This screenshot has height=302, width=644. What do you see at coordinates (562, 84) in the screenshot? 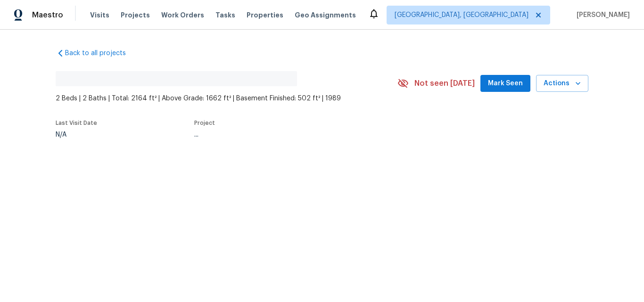
I see `span: Actions` at bounding box center [562, 84].